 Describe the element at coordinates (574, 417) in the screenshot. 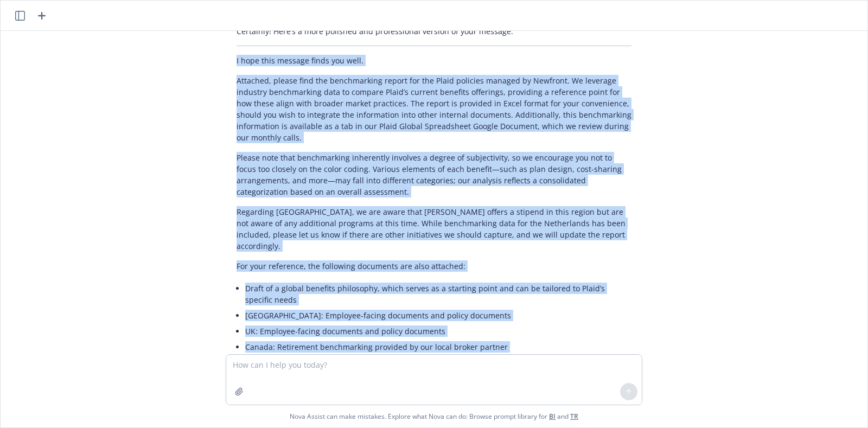

I see `a: TR` at that location.